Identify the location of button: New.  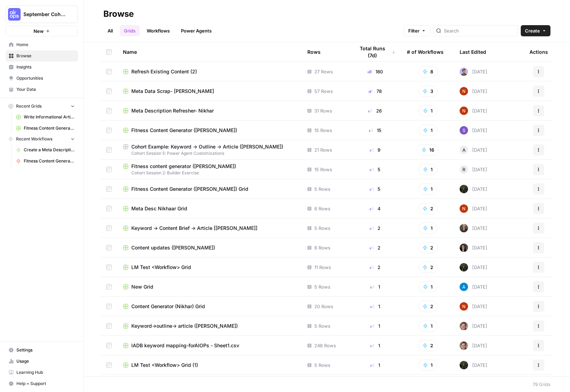
(42, 31).